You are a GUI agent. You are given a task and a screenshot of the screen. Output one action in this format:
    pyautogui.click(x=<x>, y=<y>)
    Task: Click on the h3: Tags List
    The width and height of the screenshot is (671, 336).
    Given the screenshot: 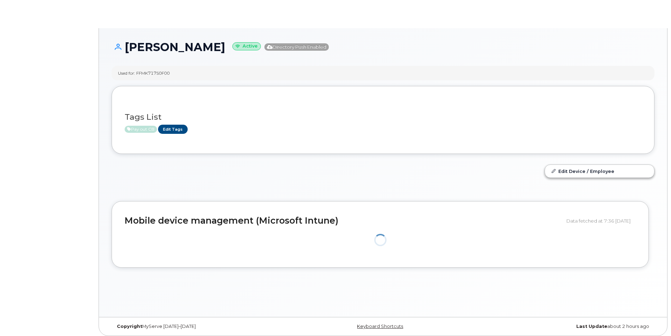 What is the action you would take?
    pyautogui.click(x=383, y=117)
    